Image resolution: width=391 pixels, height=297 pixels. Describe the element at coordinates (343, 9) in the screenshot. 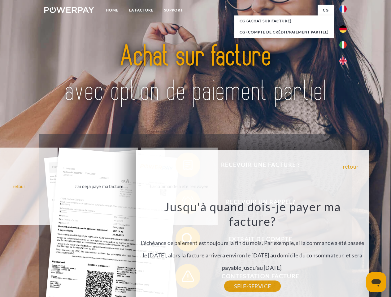

I see `img: fr` at that location.